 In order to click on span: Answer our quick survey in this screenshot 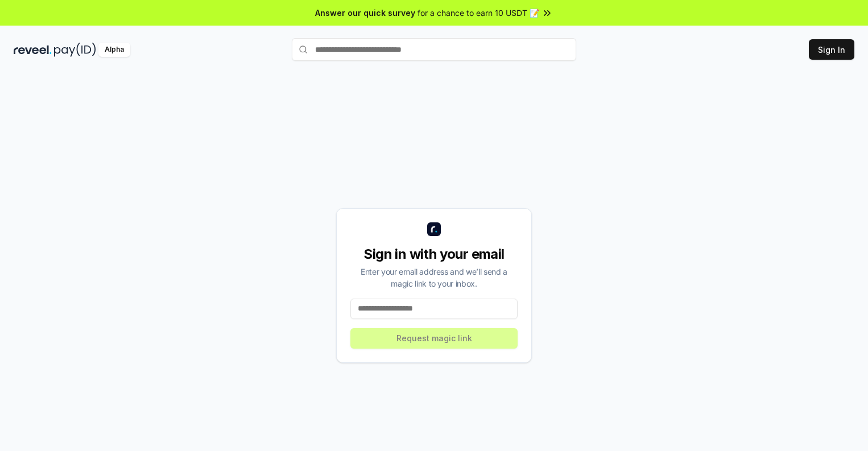, I will do `click(365, 12)`.